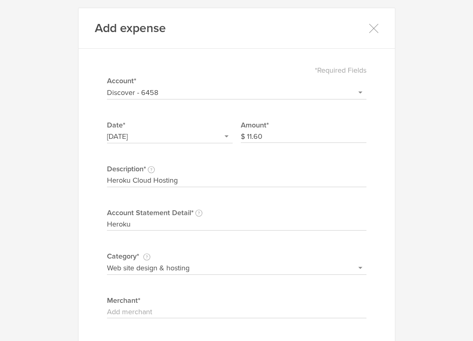  Describe the element at coordinates (303, 125) in the screenshot. I see `label: Amount` at that location.